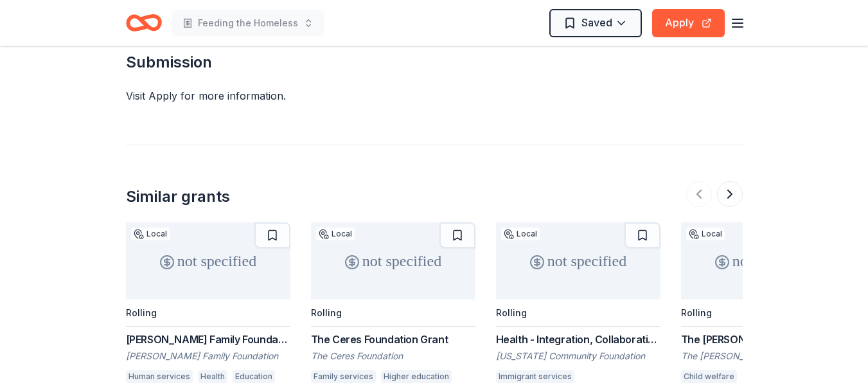 This screenshot has height=385, width=868. I want to click on div: Health - Integration, Collaboration & Advocacy Grants, so click(578, 340).